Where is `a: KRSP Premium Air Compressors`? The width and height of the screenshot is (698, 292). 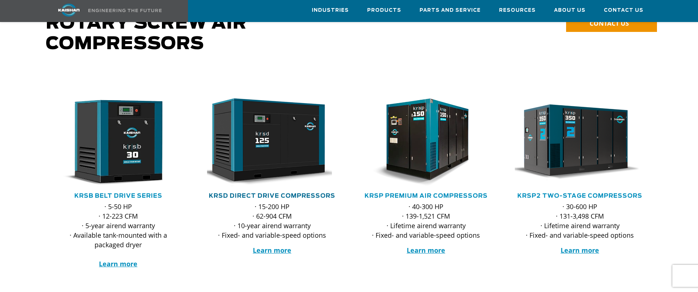
a: KRSP Premium Air Compressors is located at coordinates (426, 196).